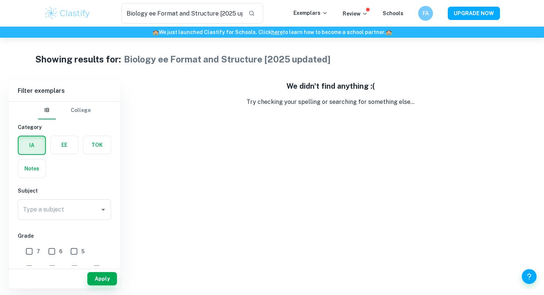 This screenshot has width=544, height=295. What do you see at coordinates (310, 13) in the screenshot?
I see `p: Exemplars` at bounding box center [310, 13].